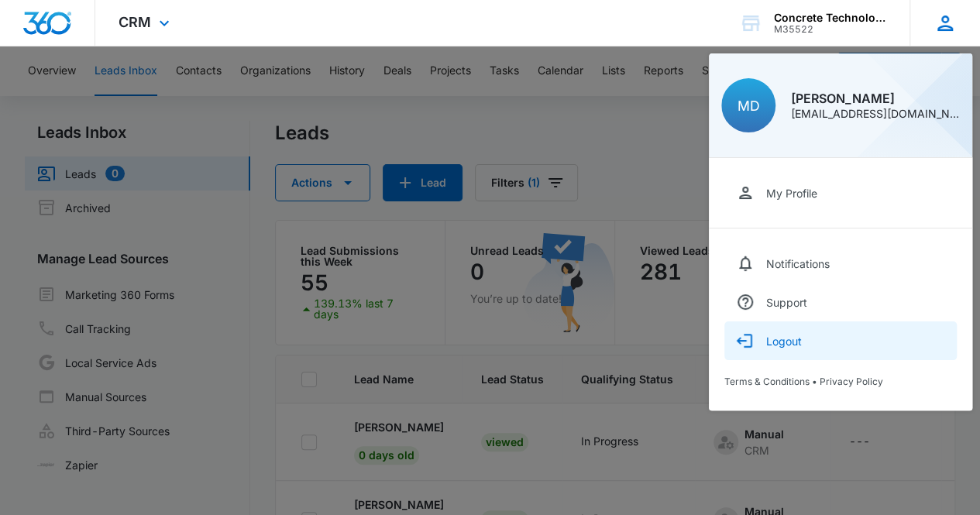 Image resolution: width=980 pixels, height=515 pixels. I want to click on a: Terms & Conditions, so click(767, 381).